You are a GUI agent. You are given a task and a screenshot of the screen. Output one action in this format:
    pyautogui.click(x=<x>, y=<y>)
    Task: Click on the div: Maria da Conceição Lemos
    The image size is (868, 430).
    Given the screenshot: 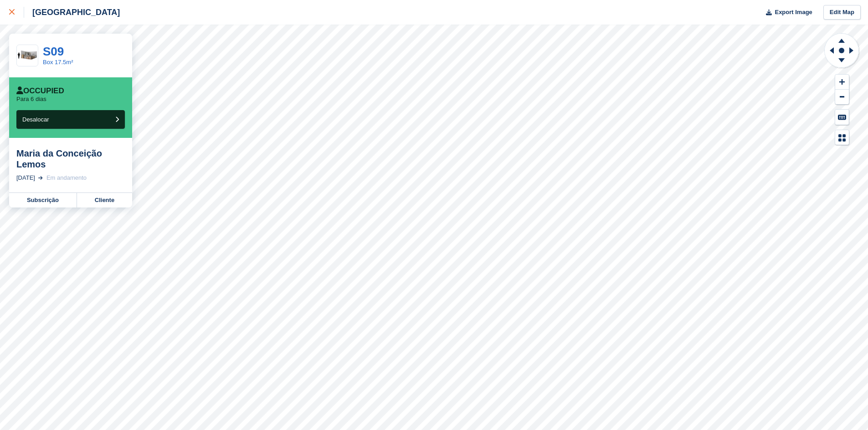 What is the action you would take?
    pyautogui.click(x=70, y=159)
    